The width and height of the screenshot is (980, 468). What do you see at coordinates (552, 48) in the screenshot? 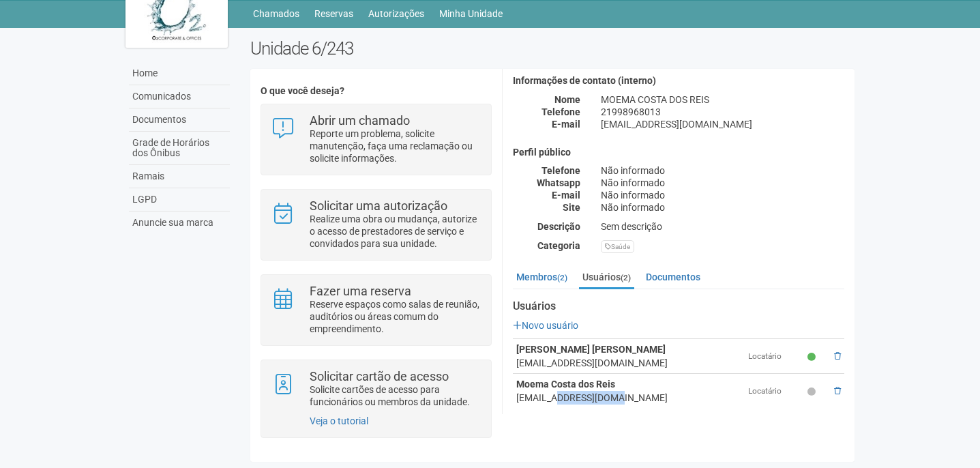
I see `h2: Unidade 6/243` at bounding box center [552, 48].